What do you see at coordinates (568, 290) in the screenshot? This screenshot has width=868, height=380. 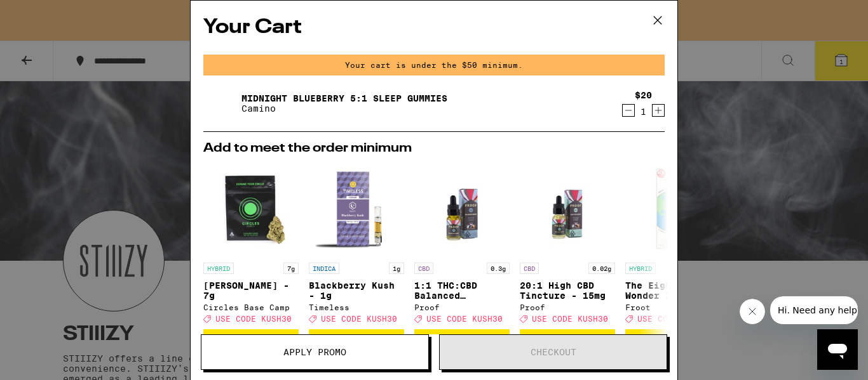 I see `p: 20:1 High CBD Tincture - 15mg` at bounding box center [568, 290].